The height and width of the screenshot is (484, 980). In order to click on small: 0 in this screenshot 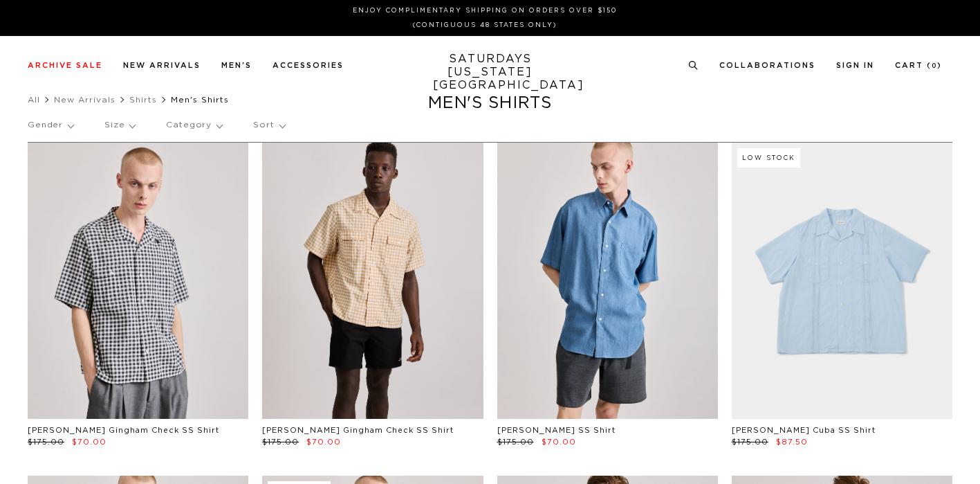, I will do `click(935, 66)`.